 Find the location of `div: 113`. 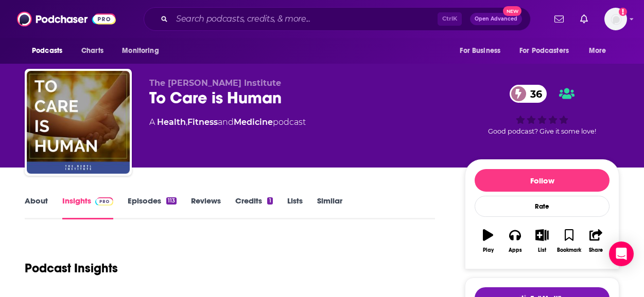

div: 113 is located at coordinates (171, 202).